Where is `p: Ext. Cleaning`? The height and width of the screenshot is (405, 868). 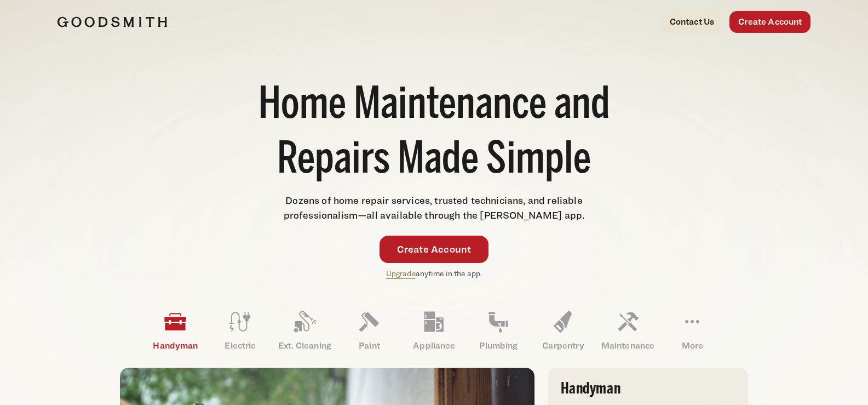 p: Ext. Cleaning is located at coordinates (305, 346).